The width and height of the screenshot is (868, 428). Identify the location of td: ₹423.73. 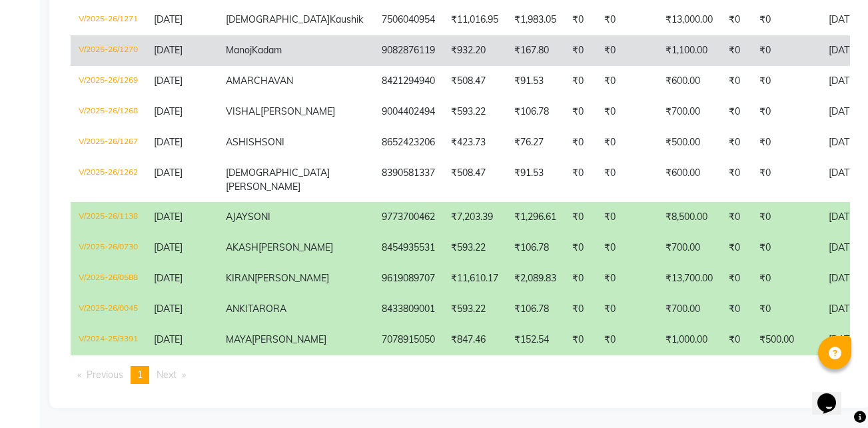
(474, 143).